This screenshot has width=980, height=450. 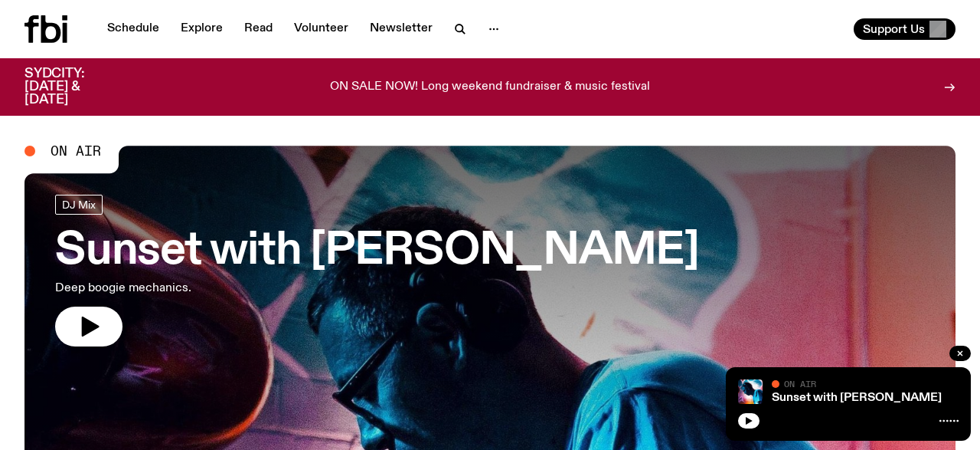 I want to click on button: Support Us, so click(x=904, y=29).